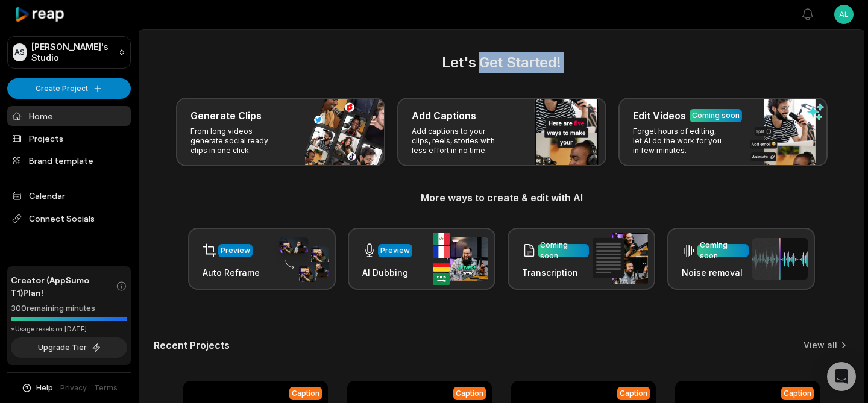  Describe the element at coordinates (74, 388) in the screenshot. I see `a: Privacy` at that location.